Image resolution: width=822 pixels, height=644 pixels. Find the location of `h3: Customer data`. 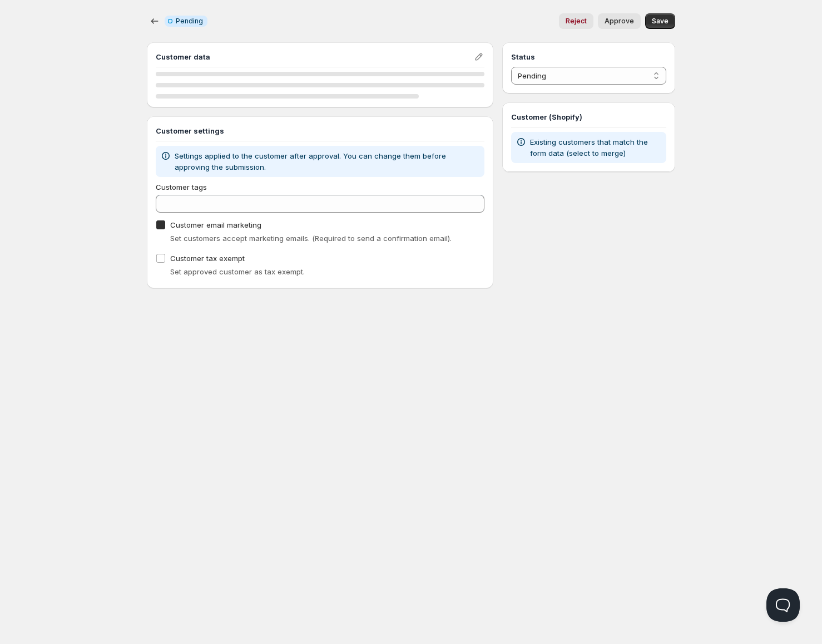

h3: Customer data is located at coordinates (314, 57).